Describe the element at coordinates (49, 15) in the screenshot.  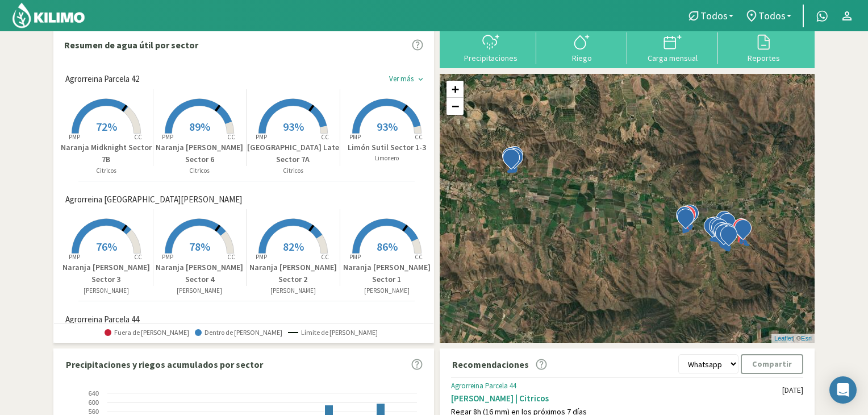
I see `img: Kilimo` at that location.